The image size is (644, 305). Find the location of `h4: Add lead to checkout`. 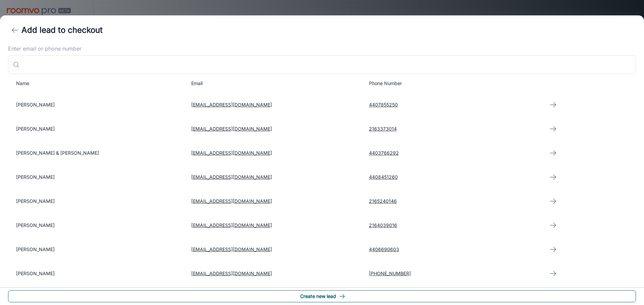

h4: Add lead to checkout is located at coordinates (62, 30).